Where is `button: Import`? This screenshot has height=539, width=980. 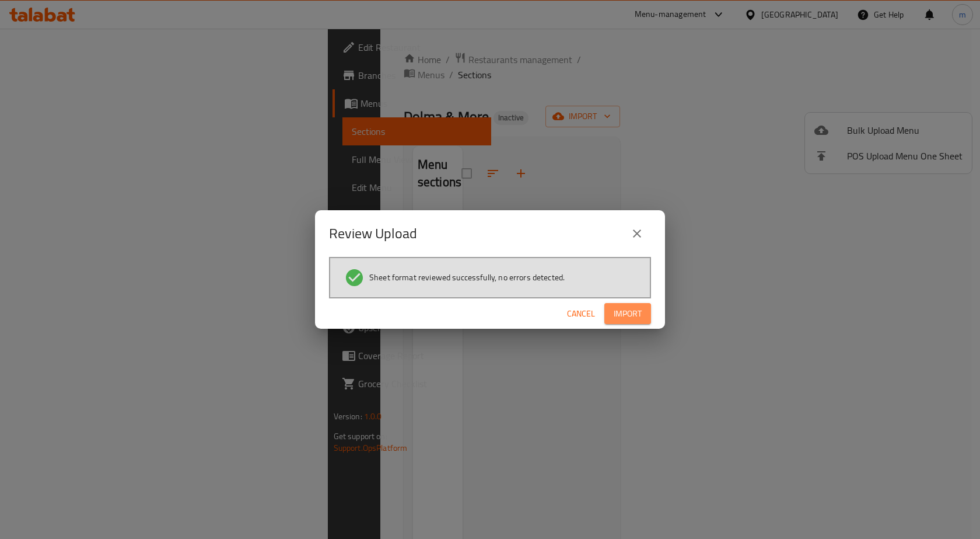
button: Import is located at coordinates (628, 314).